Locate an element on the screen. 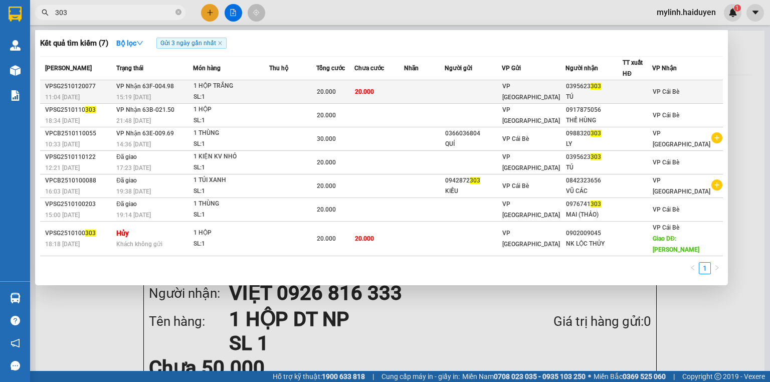 This screenshot has height=382, width=770. div: 0366036804 is located at coordinates (474, 133).